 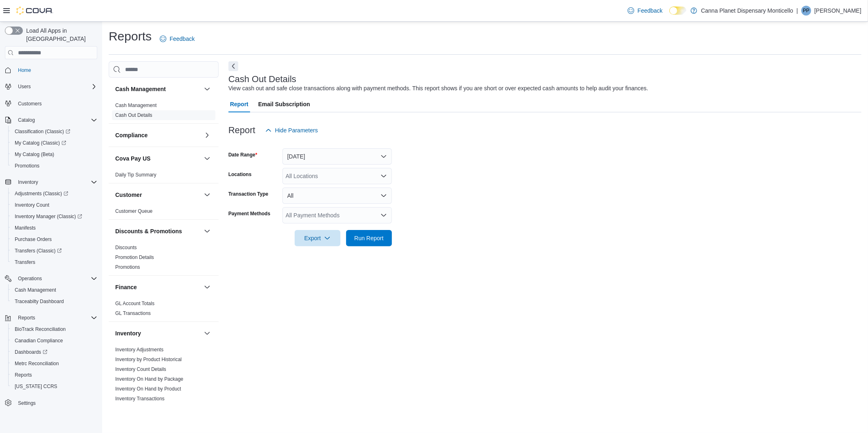 I want to click on h3: Compliance, so click(x=131, y=135).